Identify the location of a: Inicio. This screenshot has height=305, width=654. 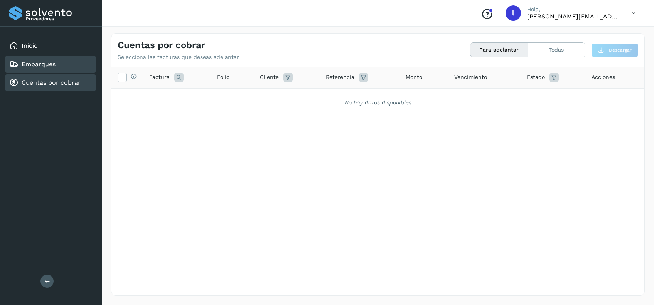
(30, 46).